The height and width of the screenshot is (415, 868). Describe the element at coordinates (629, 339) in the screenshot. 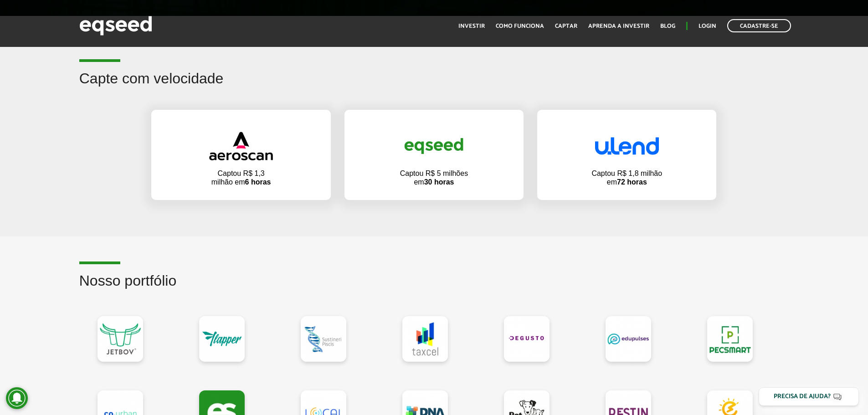

I see `a: Edupulses` at that location.